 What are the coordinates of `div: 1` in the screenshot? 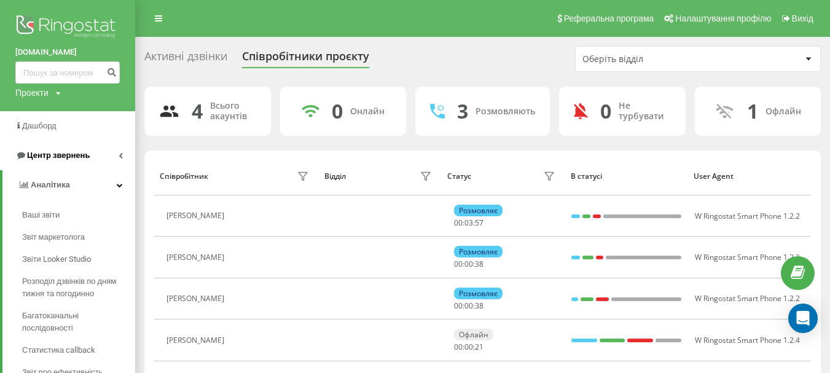 It's located at (753, 111).